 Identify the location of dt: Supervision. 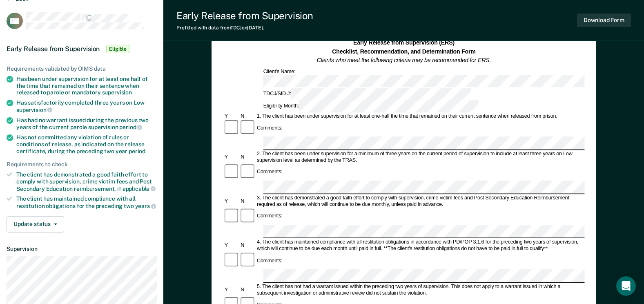
(82, 249).